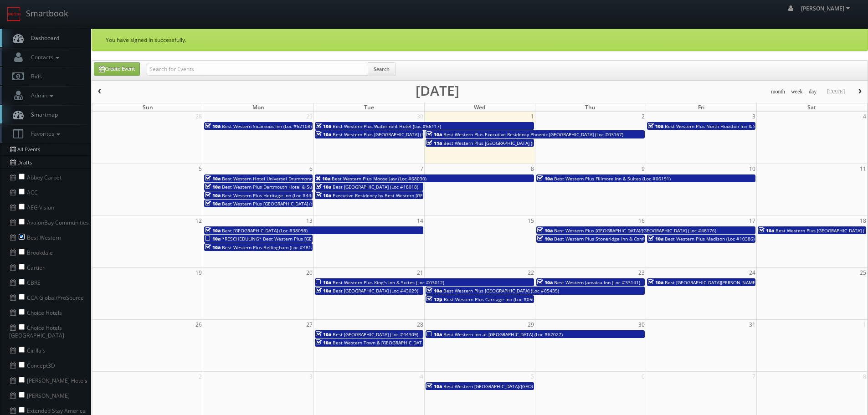  What do you see at coordinates (531, 272) in the screenshot?
I see `span: 22` at bounding box center [531, 272].